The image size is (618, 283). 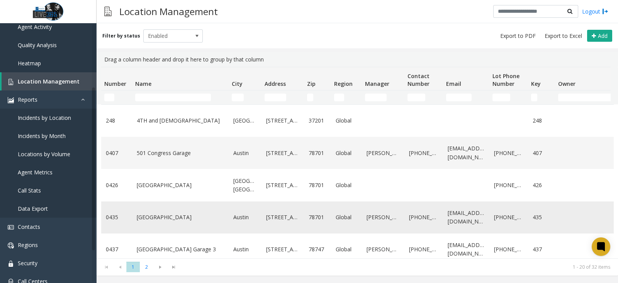 I want to click on a: 0407, so click(x=117, y=153).